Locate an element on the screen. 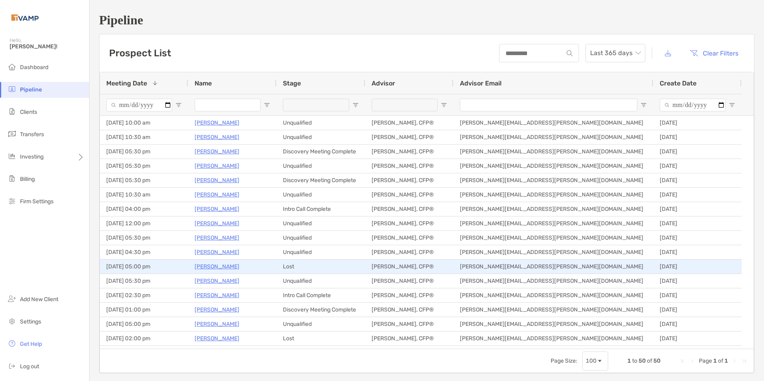 The width and height of the screenshot is (764, 381). span: Add New Client is located at coordinates (39, 299).